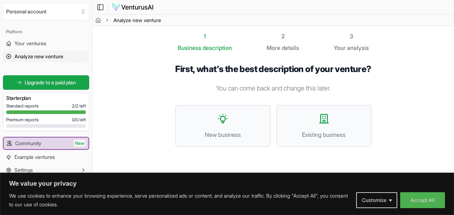 This screenshot has width=454, height=215. I want to click on h1: First, what's the best description of your venture?, so click(274, 69).